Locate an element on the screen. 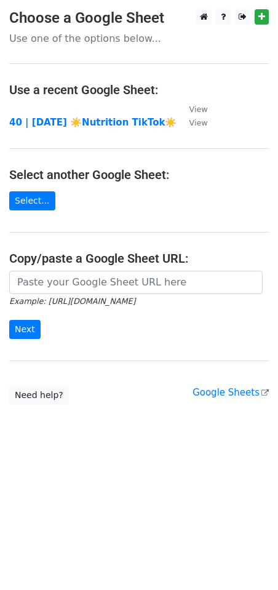  a: Google Sheets is located at coordinates (231, 393).